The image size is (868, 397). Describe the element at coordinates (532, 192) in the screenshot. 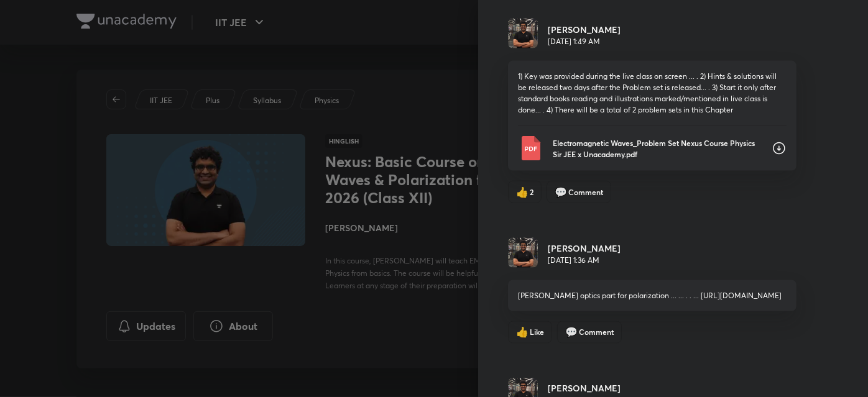

I see `span: 2` at that location.